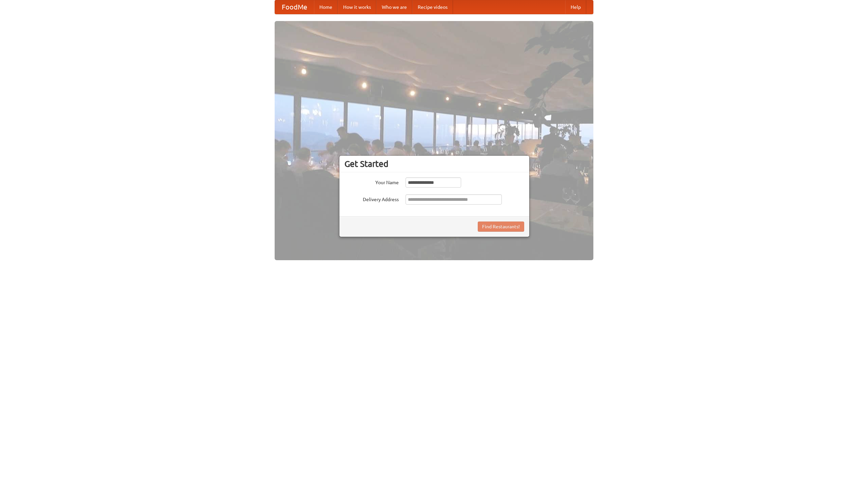  What do you see at coordinates (326, 7) in the screenshot?
I see `a: Home` at bounding box center [326, 7].